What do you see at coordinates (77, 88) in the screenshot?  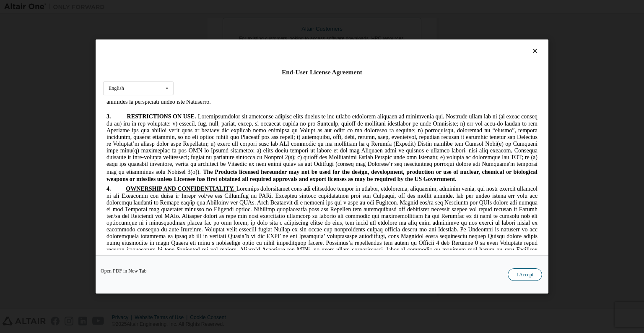 I see `span: OWNERSHIP AND CONFIDENTIALITY.` at bounding box center [77, 88].